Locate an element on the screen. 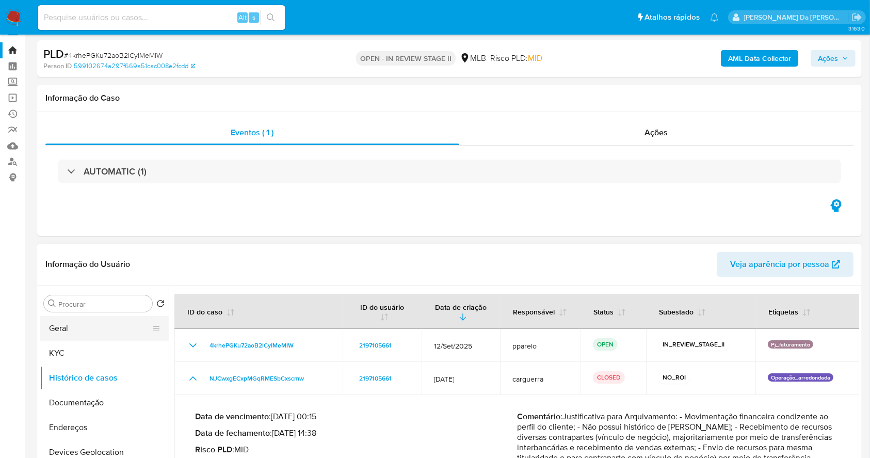 This screenshot has height=458, width=870. button: Endereços is located at coordinates (104, 427).